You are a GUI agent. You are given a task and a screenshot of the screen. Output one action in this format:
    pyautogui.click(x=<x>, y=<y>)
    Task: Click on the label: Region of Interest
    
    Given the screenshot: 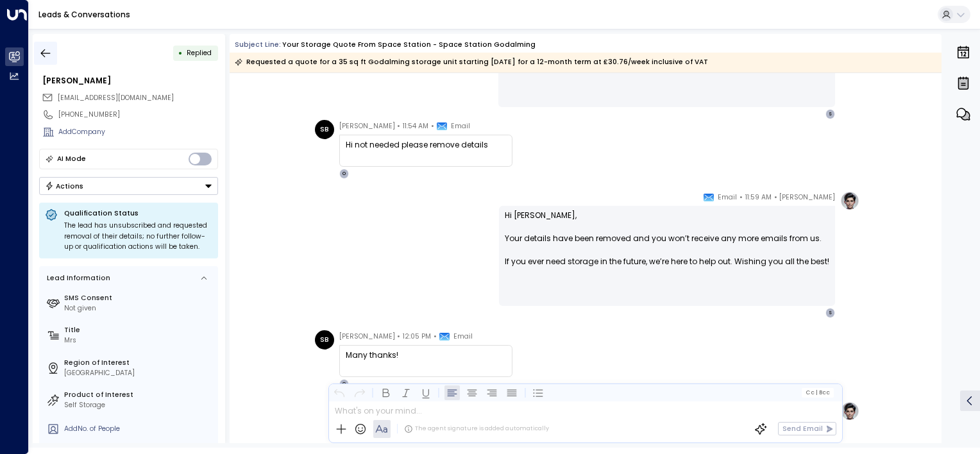 What is the action you would take?
    pyautogui.click(x=139, y=363)
    